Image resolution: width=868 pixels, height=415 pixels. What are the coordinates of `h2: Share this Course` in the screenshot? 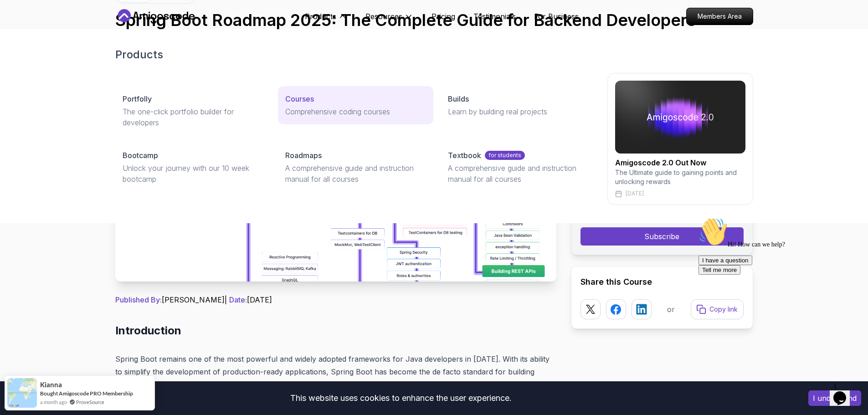 It's located at (662, 282).